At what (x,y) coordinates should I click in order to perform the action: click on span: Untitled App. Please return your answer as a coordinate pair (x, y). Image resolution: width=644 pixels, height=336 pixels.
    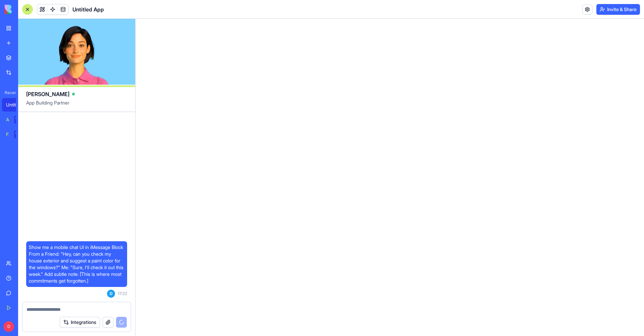
    Looking at the image, I should click on (88, 9).